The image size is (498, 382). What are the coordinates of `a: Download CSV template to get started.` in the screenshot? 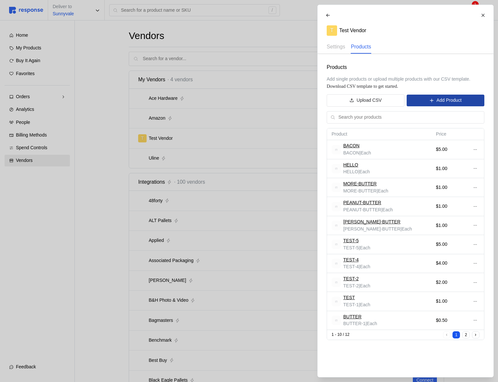 It's located at (363, 86).